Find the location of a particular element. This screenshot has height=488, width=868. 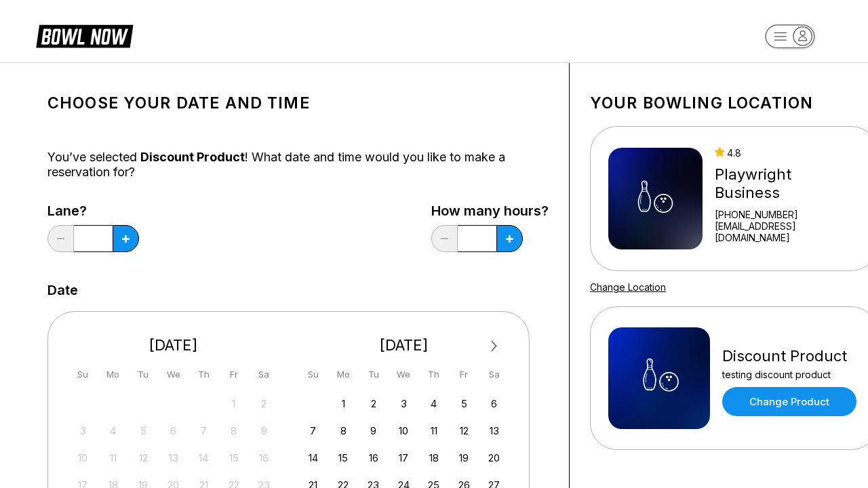

div: Choose Tuesday, September 2nd, 2025 is located at coordinates (373, 403).